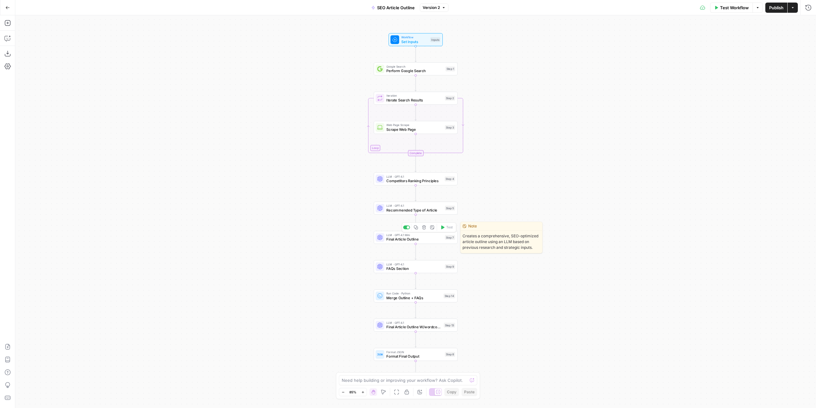  I want to click on div: Google SearchPerform Google SearchStep 1, so click(415, 69).